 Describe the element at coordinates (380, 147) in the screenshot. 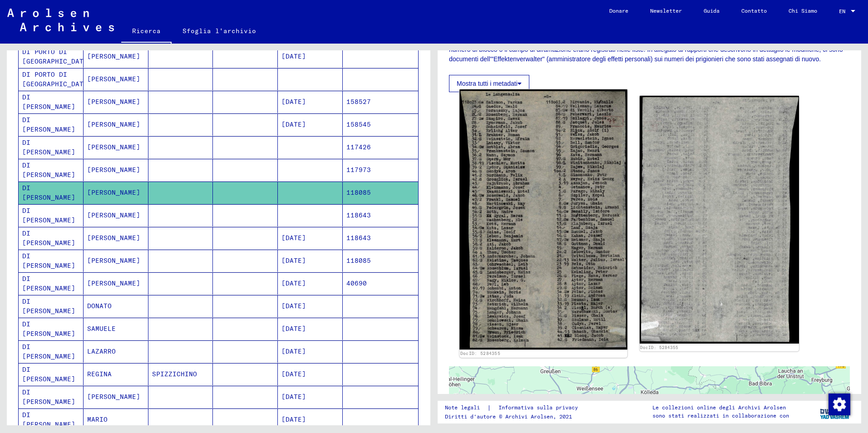

I see `mat-cell: 117426` at that location.